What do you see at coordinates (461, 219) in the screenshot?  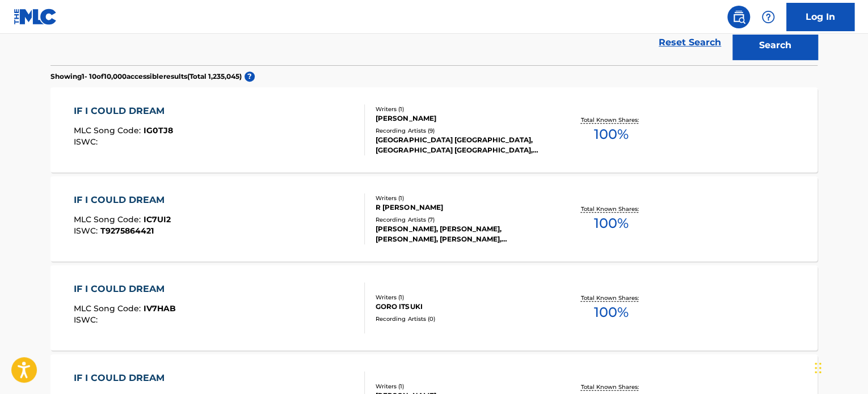 I see `div: Recording Artists ( 7 )` at bounding box center [461, 219].